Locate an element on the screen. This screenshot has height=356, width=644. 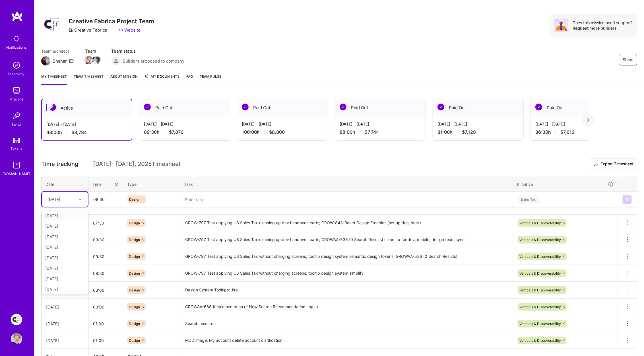
img: Creative Fabrica Project Team is located at coordinates (17, 319).